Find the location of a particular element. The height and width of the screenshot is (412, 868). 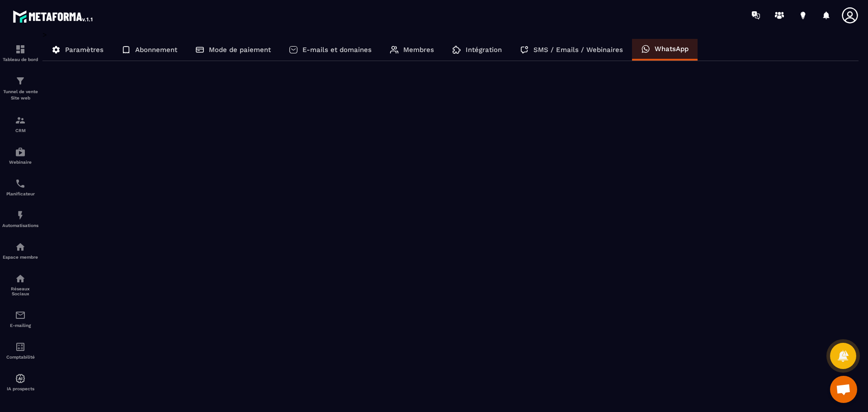

img: scheduler is located at coordinates (20, 183).